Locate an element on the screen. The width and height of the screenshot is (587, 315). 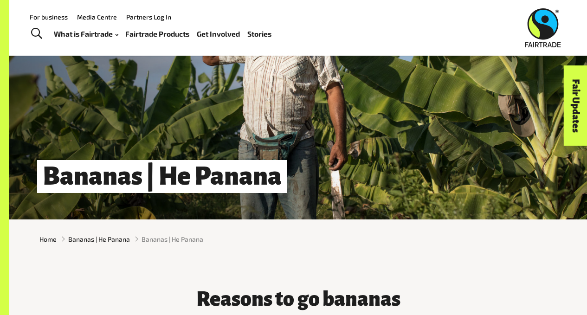
a: Media Centre is located at coordinates (97, 17).